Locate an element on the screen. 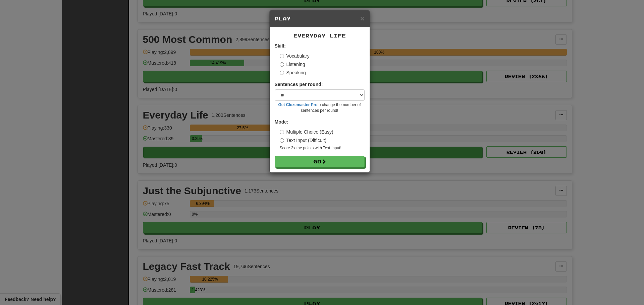 The width and height of the screenshot is (644, 305). button: Go is located at coordinates (319, 161).